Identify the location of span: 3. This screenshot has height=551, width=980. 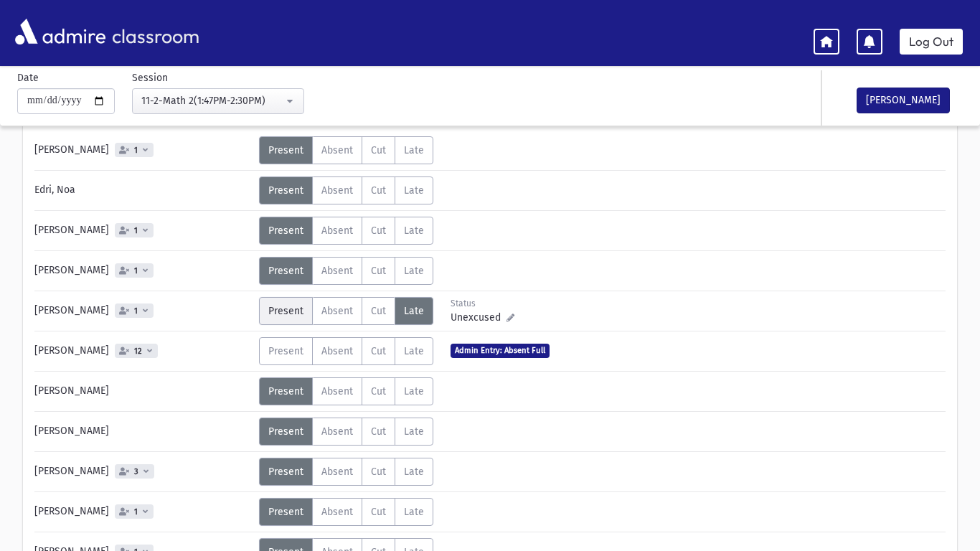
(136, 471).